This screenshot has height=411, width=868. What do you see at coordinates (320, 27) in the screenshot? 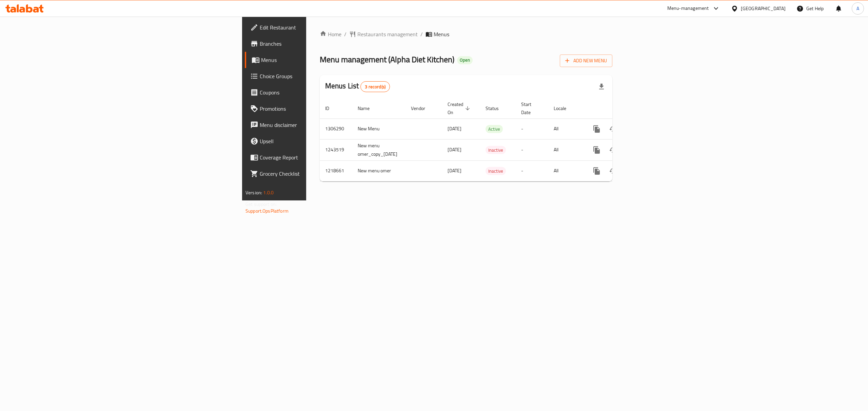
I see `span: Edit Restaurant` at bounding box center [320, 27].